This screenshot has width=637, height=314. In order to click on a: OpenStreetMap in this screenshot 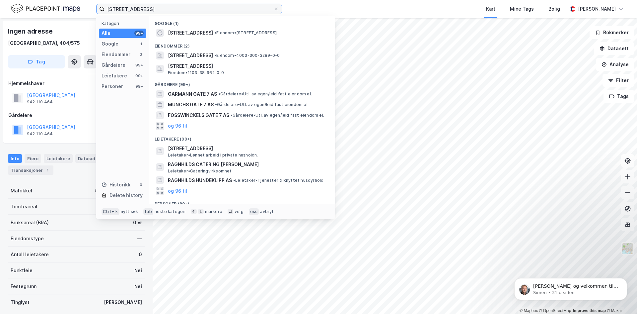, I will do `click(555, 310)`.